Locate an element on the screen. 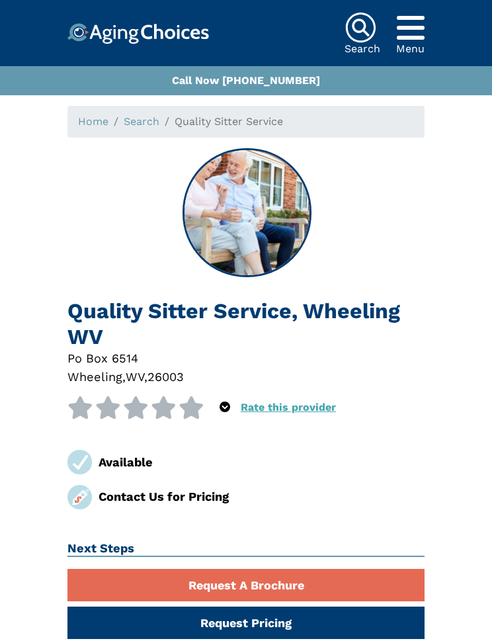  a: Search is located at coordinates (142, 121).